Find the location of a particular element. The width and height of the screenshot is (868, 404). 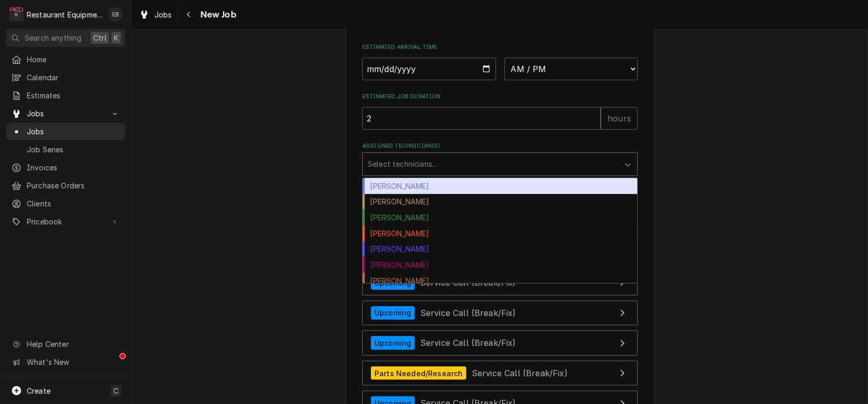

span: K is located at coordinates (116, 38).